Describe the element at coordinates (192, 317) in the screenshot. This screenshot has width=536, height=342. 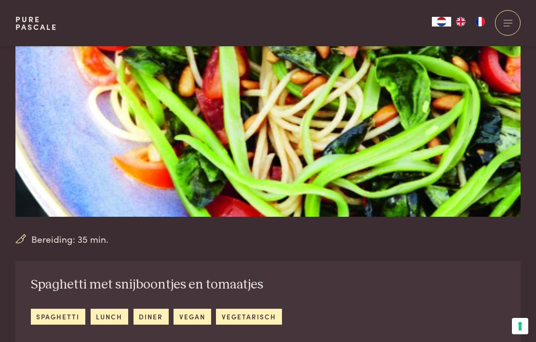
I see `a: vegan` at that location.